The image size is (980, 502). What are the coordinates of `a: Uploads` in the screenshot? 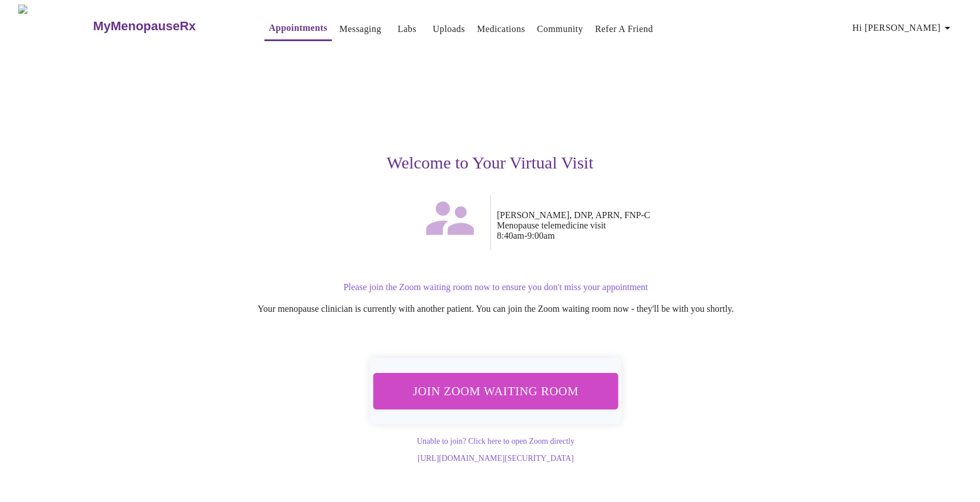 It's located at (449, 29).